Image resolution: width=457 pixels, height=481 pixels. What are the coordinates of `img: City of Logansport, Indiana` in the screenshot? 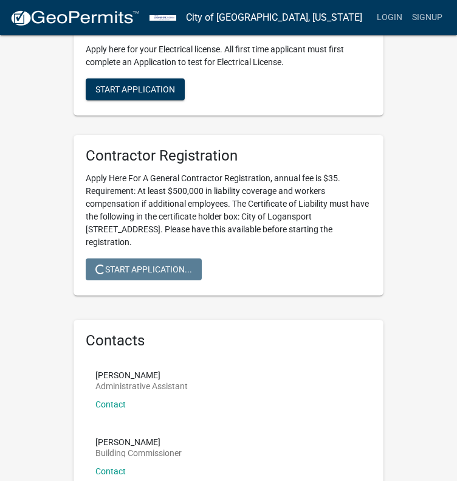 It's located at (163, 18).